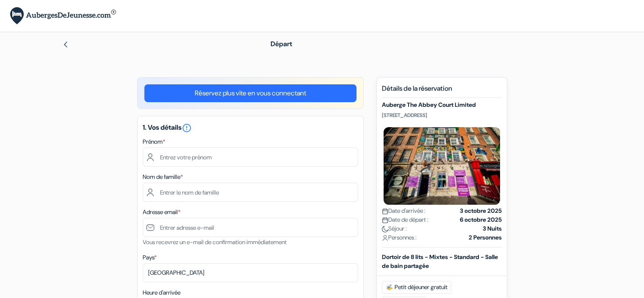 This screenshot has height=298, width=644. What do you see at coordinates (440, 261) in the screenshot?
I see `b: Dortoir de 8 lits - Mixtes - Standard - Salle de bain partagée` at bounding box center [440, 261].